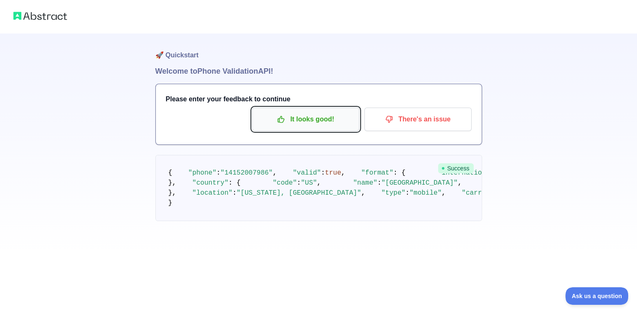  I want to click on span: "14152007986", so click(246, 173).